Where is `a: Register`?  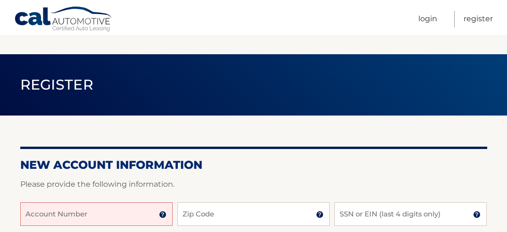
a: Register is located at coordinates (478, 19).